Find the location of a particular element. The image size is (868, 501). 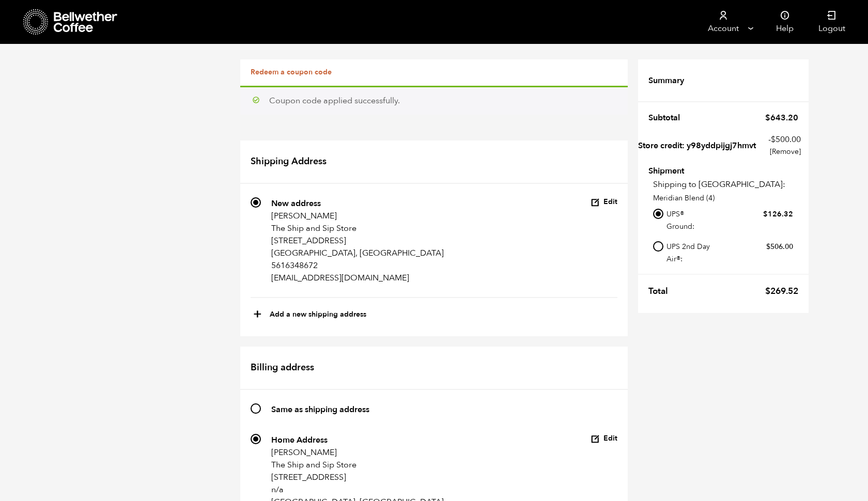

th: Summary is located at coordinates (669, 81).